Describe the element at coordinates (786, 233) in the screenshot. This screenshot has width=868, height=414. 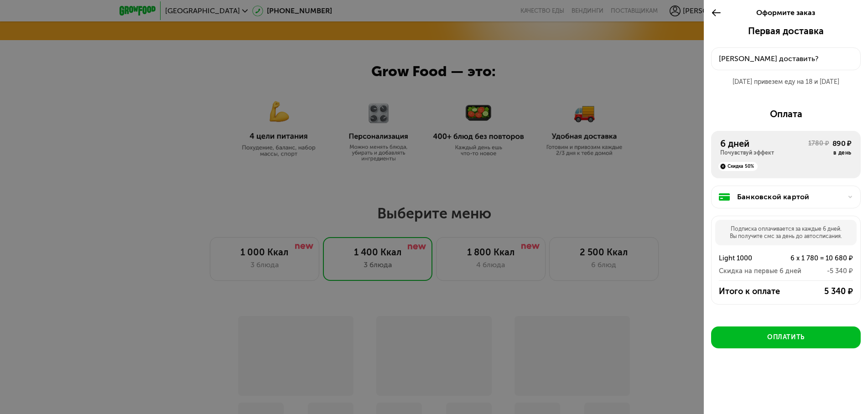
I see `div: Подписка оплачивается за каждые 6 дней. Вы получите смс за день до автосписания.` at that location.